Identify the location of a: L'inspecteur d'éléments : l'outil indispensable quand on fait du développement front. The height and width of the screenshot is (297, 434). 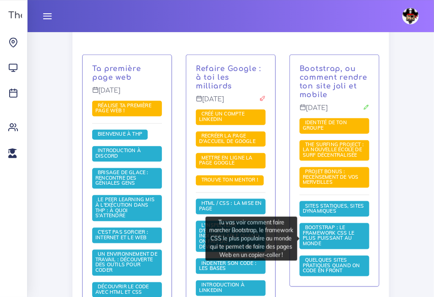
(230, 236).